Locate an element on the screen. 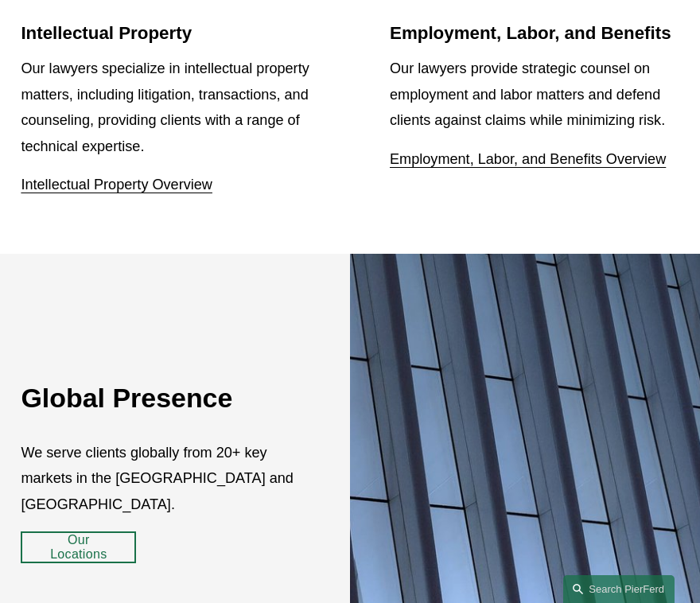  p: Our lawyers provide strategic counsel on employment and labor matters and defend clients against ... is located at coordinates (534, 94).